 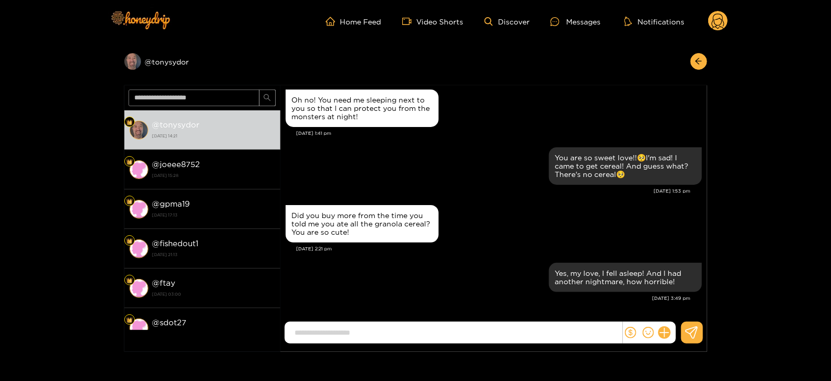 I want to click on div: Yes, my love, I fell asleep! And I had another nightmare, how horrible!, so click(x=625, y=277).